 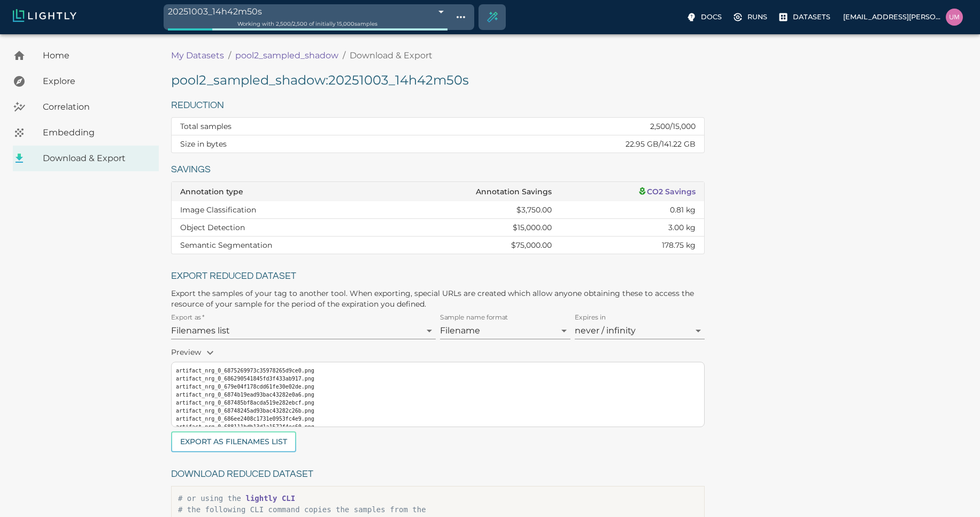 What do you see at coordinates (805, 17) in the screenshot?
I see `a: Datasets` at bounding box center [805, 17].